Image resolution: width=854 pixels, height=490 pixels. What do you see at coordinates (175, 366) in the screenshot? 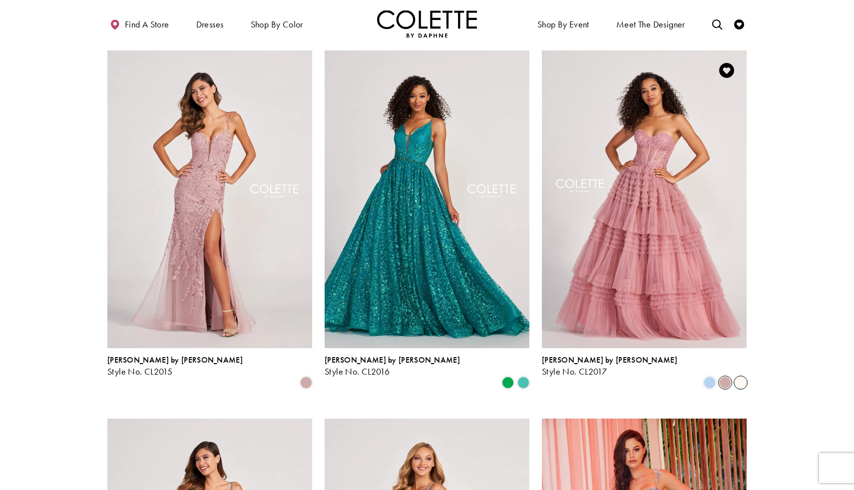
I see `div: Colette by Daphne Style No. CL2015` at bounding box center [175, 366].